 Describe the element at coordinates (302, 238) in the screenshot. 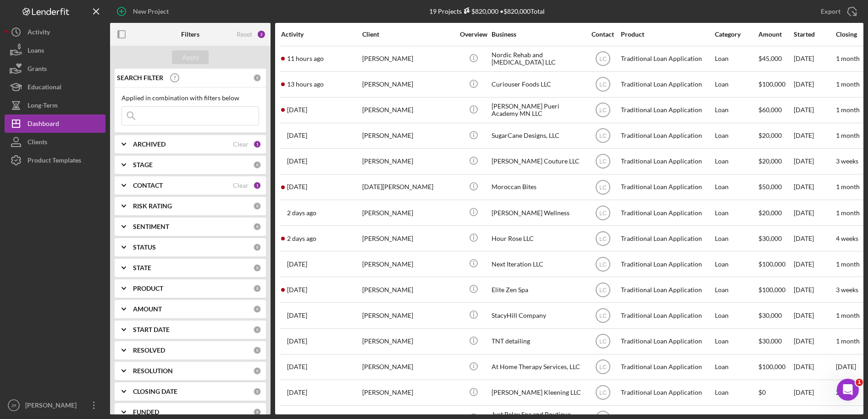

I see `time: 2025-10-06 19:58` at that location.